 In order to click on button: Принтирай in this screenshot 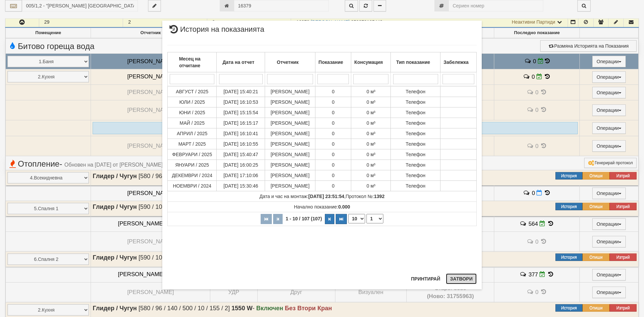, I will do `click(426, 279)`.